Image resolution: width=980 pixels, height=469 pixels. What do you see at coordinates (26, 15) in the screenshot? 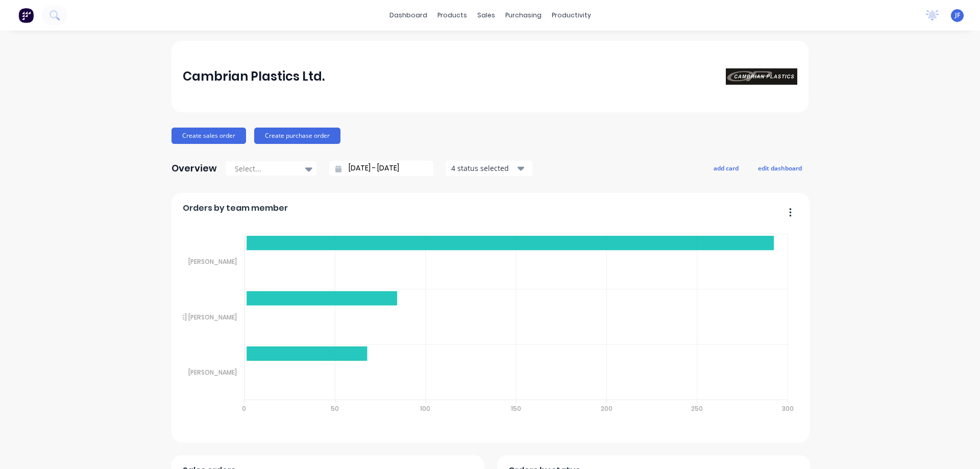
I see `img: Factory` at bounding box center [26, 15].